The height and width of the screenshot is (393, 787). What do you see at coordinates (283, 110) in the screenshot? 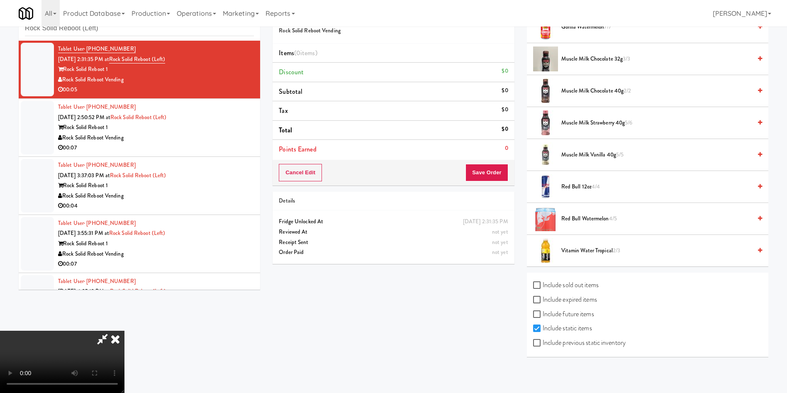
I see `span: Tax` at bounding box center [283, 110].